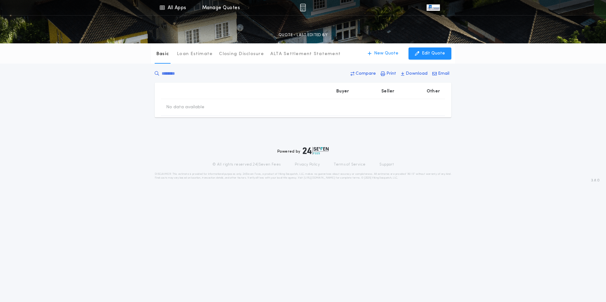 This screenshot has width=606, height=302. What do you see at coordinates (305, 54) in the screenshot?
I see `p: ALTA Settlement Statement` at bounding box center [305, 54].